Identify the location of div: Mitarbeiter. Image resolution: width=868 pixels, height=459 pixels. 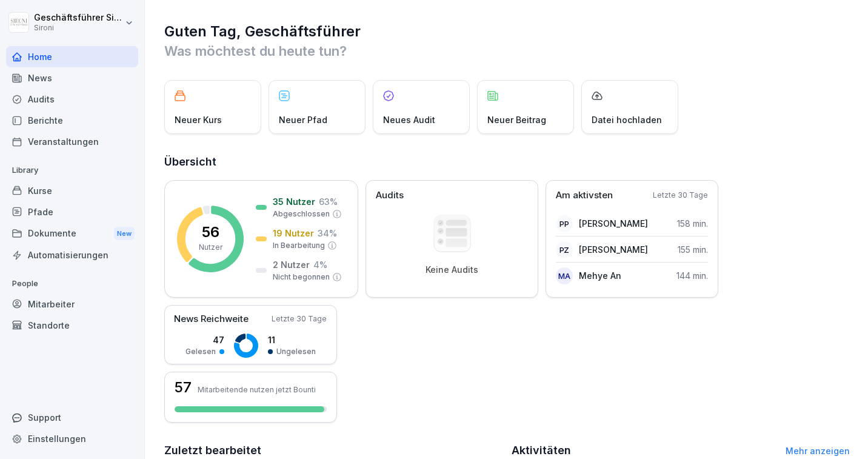
(72, 304).